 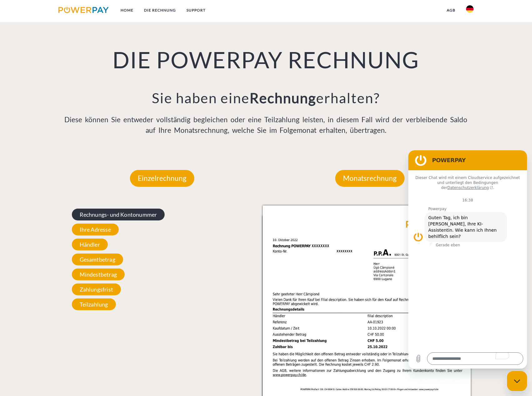 What do you see at coordinates (162, 179) in the screenshot?
I see `p: Einzelrechnung` at bounding box center [162, 179].